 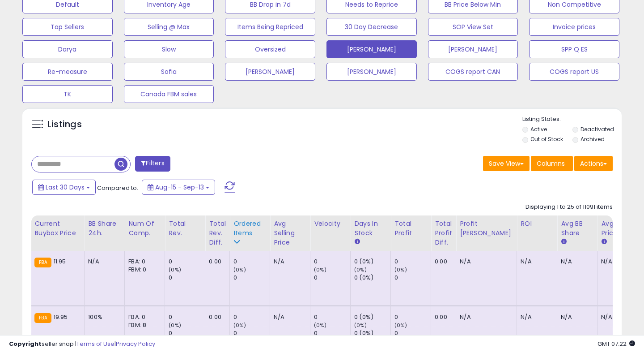 I want to click on div: FBM: 8, so click(x=143, y=325).